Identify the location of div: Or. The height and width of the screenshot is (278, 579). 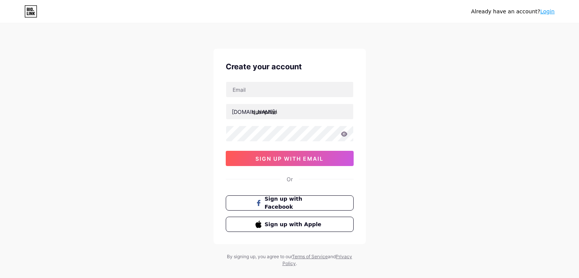
(290, 179).